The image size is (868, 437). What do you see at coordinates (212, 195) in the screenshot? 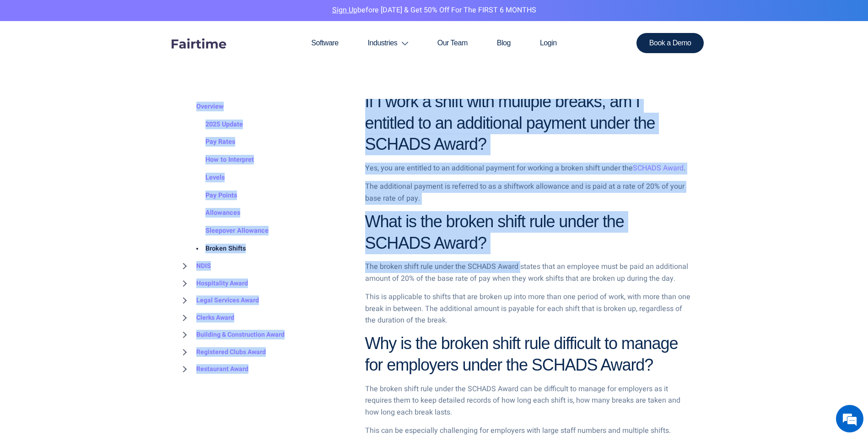
I see `a: Pay Points` at bounding box center [212, 195].